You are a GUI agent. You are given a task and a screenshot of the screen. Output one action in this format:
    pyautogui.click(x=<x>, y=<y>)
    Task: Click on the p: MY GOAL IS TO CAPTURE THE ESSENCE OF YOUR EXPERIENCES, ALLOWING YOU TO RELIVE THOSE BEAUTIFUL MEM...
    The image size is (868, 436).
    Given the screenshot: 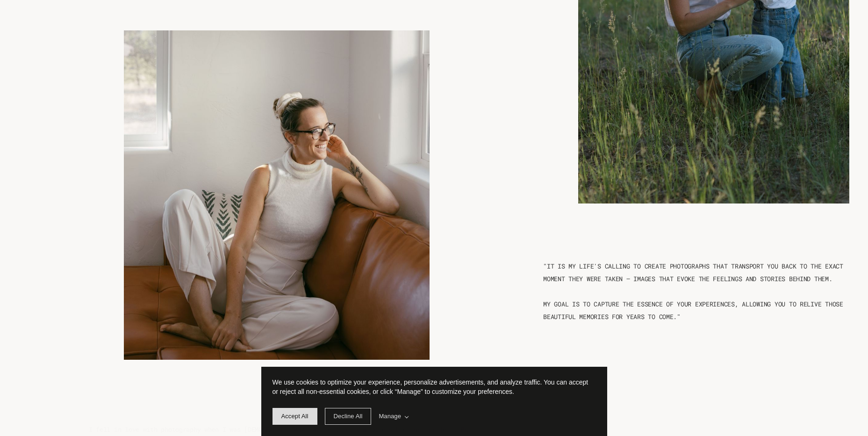 What is the action you would take?
    pyautogui.click(x=696, y=311)
    